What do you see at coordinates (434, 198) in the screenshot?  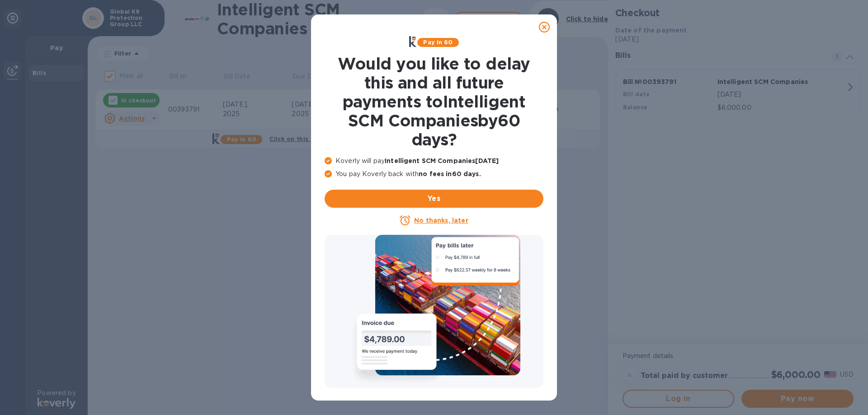 I see `button: Yes` at bounding box center [434, 198].